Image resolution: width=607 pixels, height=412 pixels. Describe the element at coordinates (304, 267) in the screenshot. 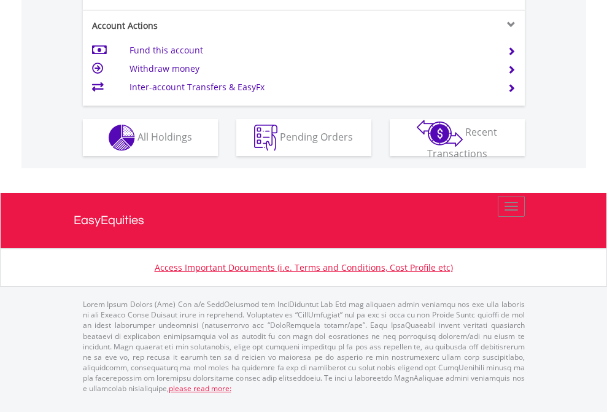

I see `a: Access Important Documents (i.e. Terms and Conditions, Cost Profile etc)` at that location.